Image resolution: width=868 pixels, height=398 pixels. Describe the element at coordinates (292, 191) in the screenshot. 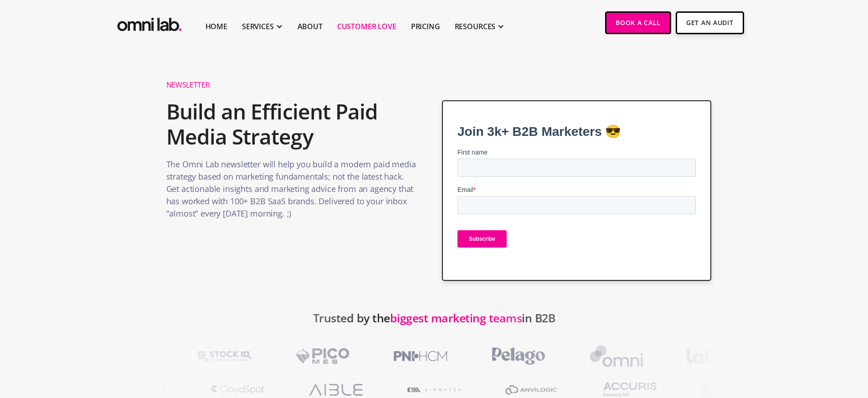

I see `p: The Omni Lab newsletter will help you build a modern paid media strategy based on marketing funda...` at that location.